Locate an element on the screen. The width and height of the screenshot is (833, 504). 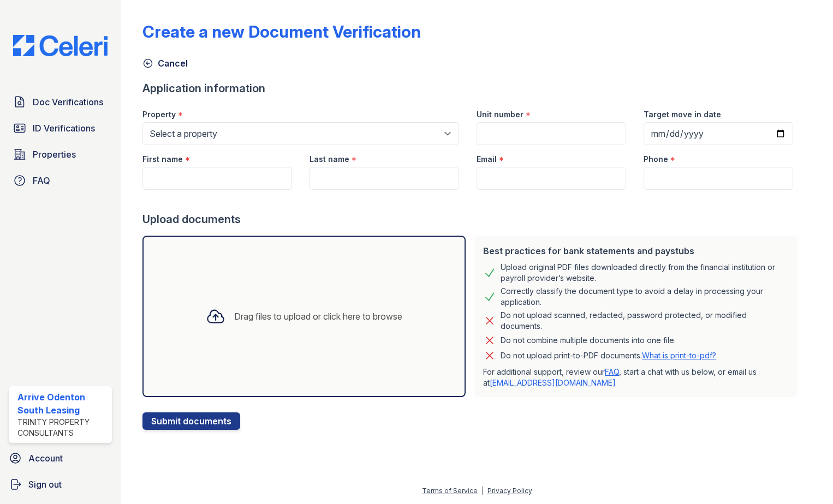
span: FAQ is located at coordinates (41, 180).